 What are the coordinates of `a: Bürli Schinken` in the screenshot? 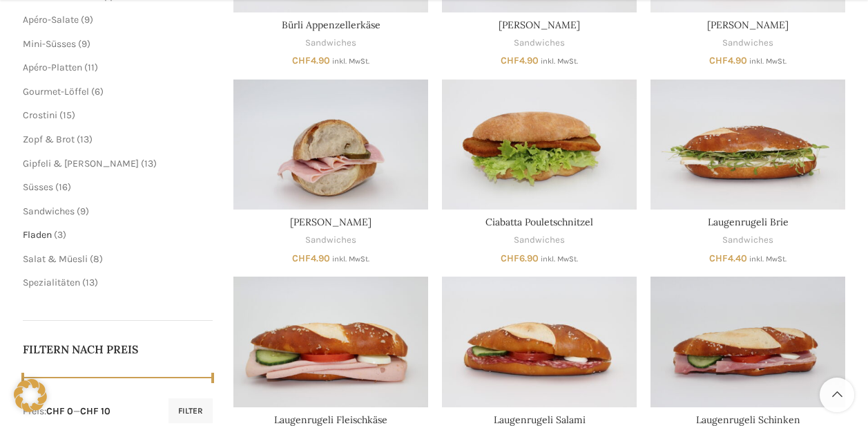 It's located at (331, 145).